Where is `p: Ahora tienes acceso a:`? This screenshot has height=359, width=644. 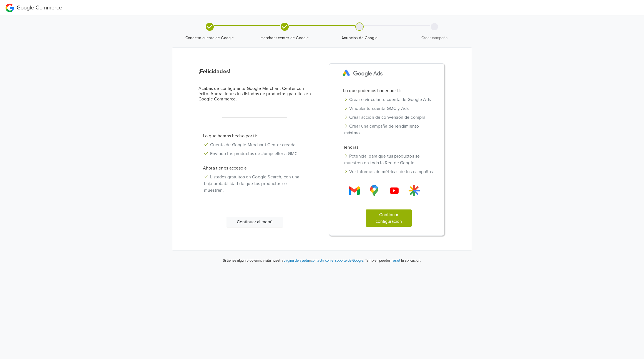 p: Ahora tienes acceso a: is located at coordinates (255, 168).